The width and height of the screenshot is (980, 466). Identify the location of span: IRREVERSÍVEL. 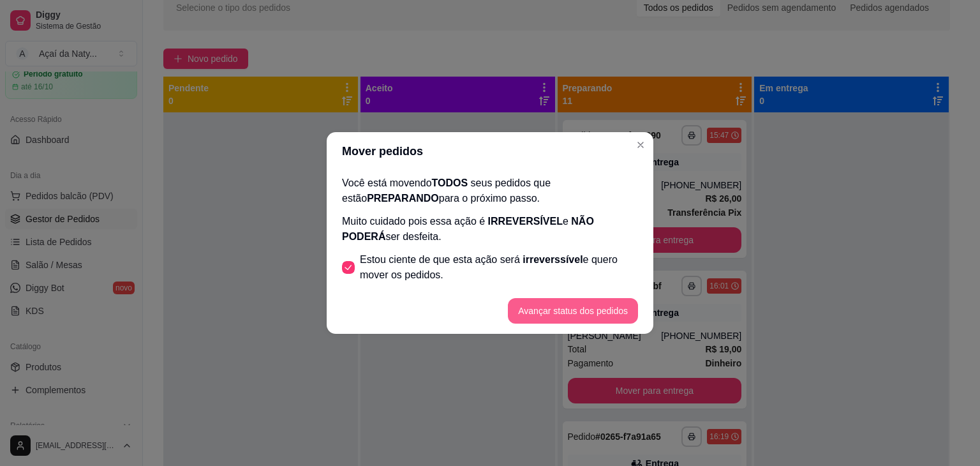
(525, 221).